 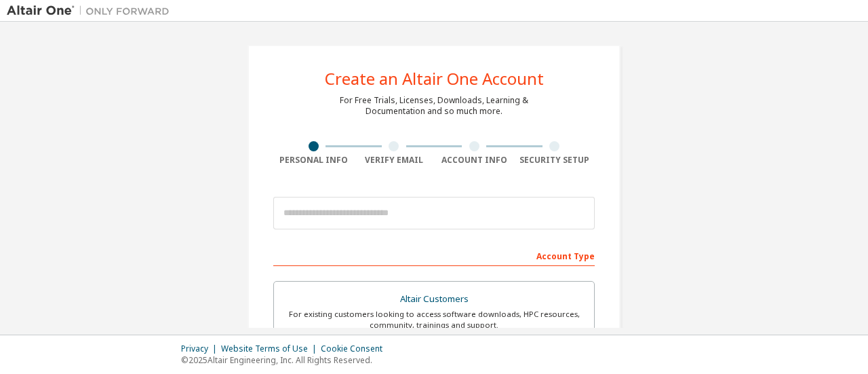 What do you see at coordinates (434, 320) in the screenshot?
I see `div: For existing customers looking to access software downloads, HPC resources, community, trainings ...` at bounding box center [434, 320].